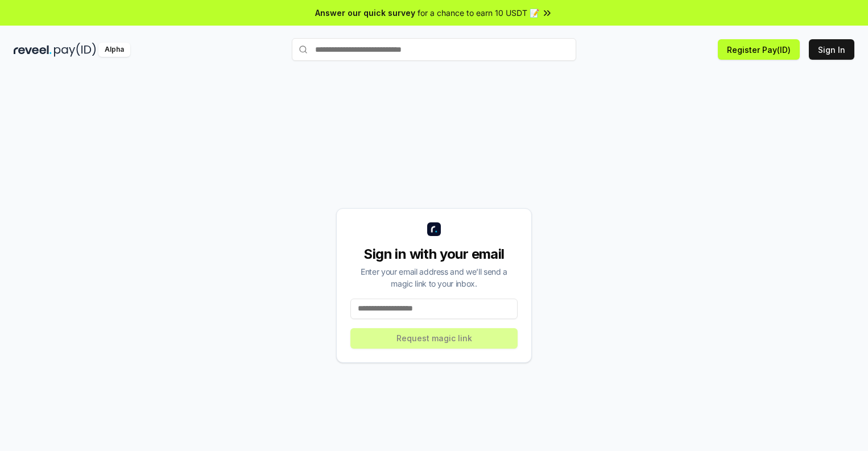  What do you see at coordinates (479, 13) in the screenshot?
I see `span: for a chance to earn 10 USDT 📝` at bounding box center [479, 13].